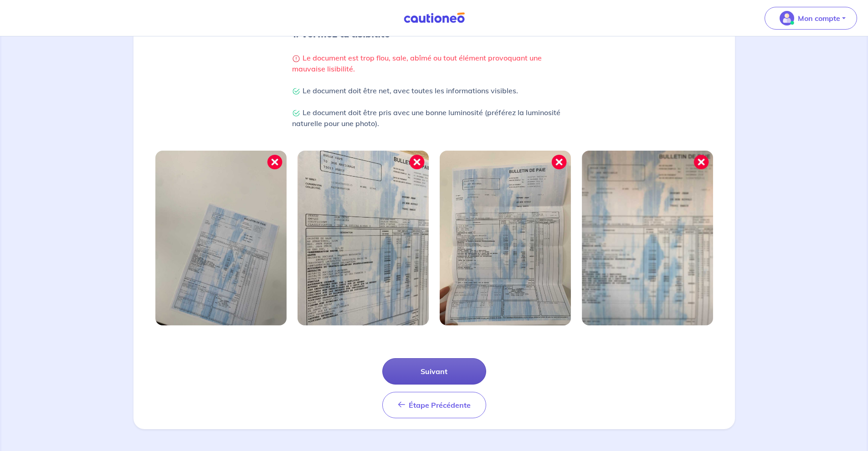 The width and height of the screenshot is (868, 451). I want to click on img: Image mal cadrée 3, so click(505, 238).